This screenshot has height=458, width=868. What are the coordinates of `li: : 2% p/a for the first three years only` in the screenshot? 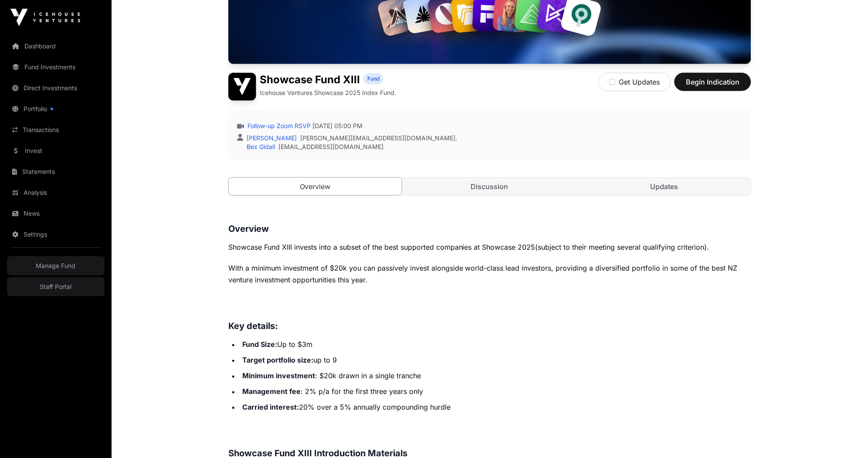 It's located at (495, 392).